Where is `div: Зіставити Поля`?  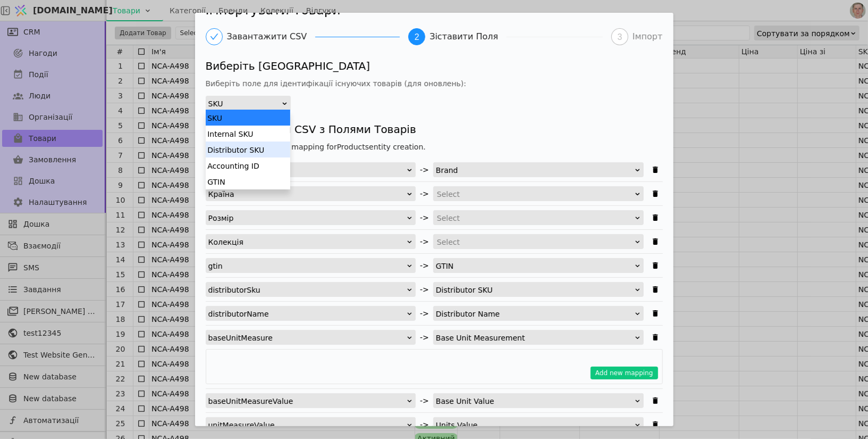
div: Зіставити Поля is located at coordinates (468, 37).